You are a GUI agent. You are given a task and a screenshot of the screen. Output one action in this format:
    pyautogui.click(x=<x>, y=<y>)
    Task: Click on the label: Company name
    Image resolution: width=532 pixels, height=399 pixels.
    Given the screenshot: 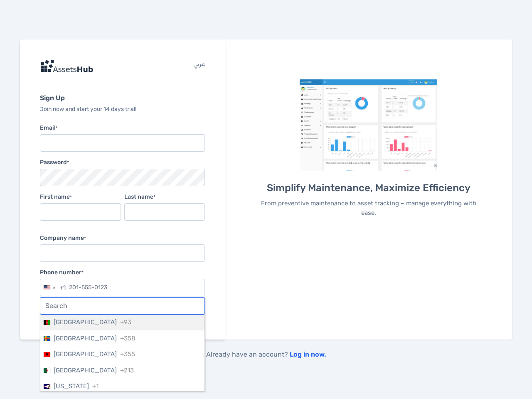 What is the action you would take?
    pyautogui.click(x=122, y=238)
    